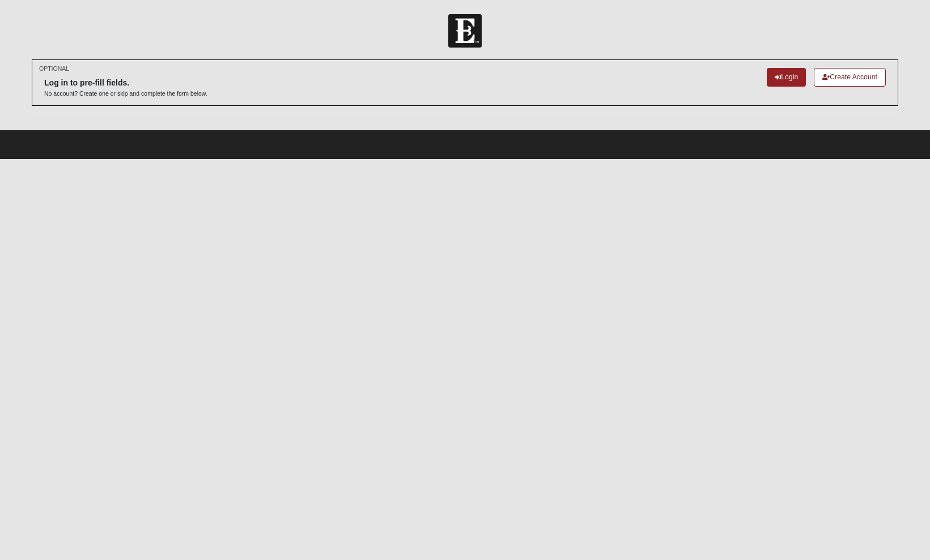  What do you see at coordinates (786, 77) in the screenshot?
I see `a: Login` at bounding box center [786, 77].